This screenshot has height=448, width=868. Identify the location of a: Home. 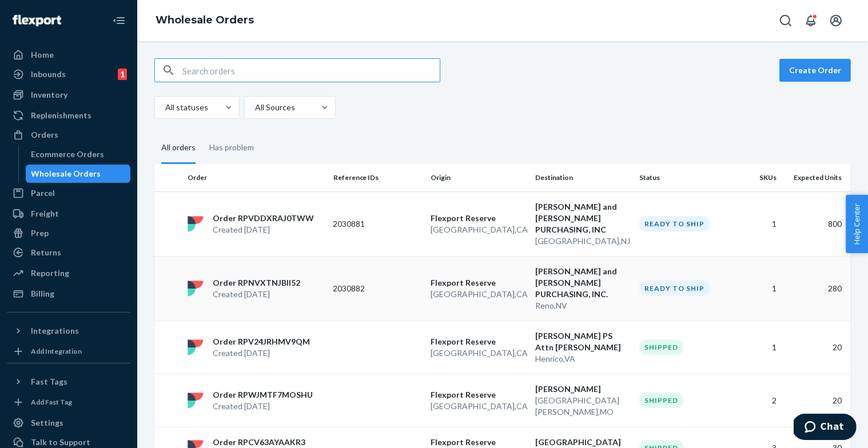
(69, 55).